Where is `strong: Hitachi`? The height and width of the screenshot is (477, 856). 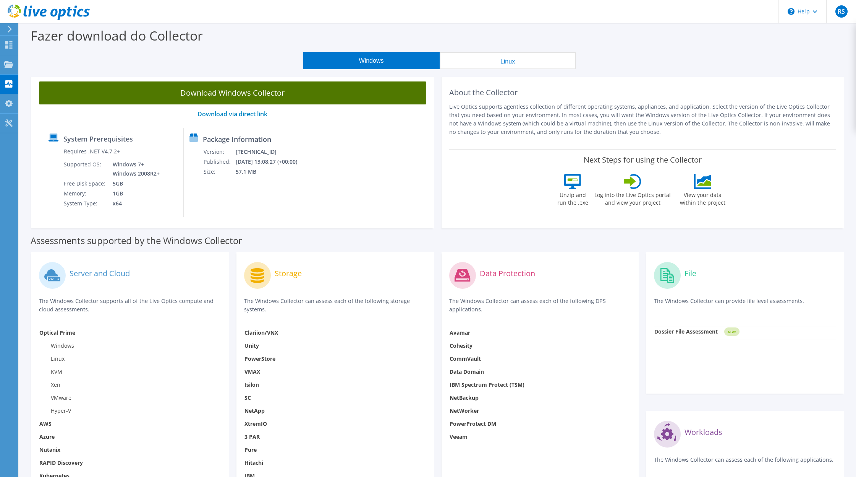
strong: Hitachi is located at coordinates (254, 462).